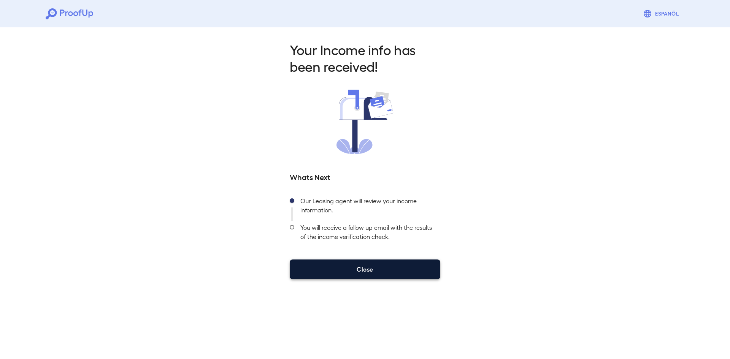 This screenshot has height=359, width=730. Describe the element at coordinates (367, 207) in the screenshot. I see `div: Our Leasing agent will review your income information.` at that location.